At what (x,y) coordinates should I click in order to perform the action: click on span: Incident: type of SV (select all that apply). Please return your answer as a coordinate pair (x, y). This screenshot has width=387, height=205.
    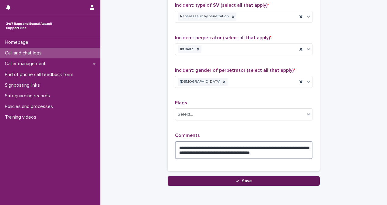
    Looking at the image, I should click on (222, 5).